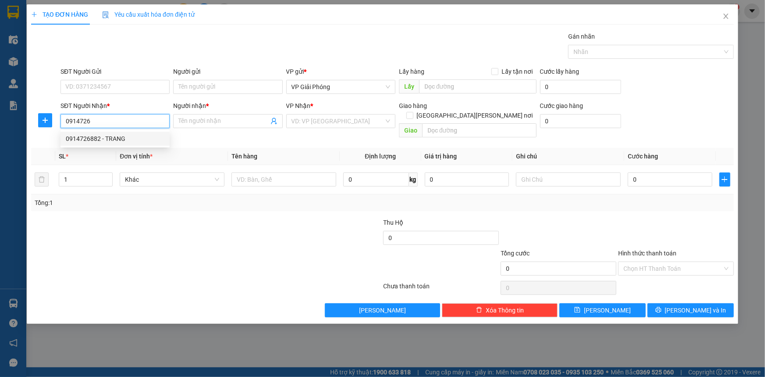  What do you see at coordinates (582, 36) in the screenshot?
I see `label: Gán nhãn` at bounding box center [582, 36].